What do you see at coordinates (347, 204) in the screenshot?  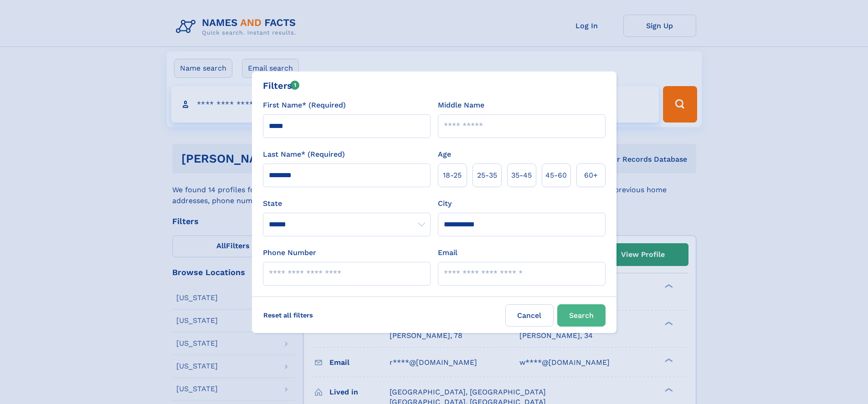 I see `label: State` at bounding box center [347, 204].